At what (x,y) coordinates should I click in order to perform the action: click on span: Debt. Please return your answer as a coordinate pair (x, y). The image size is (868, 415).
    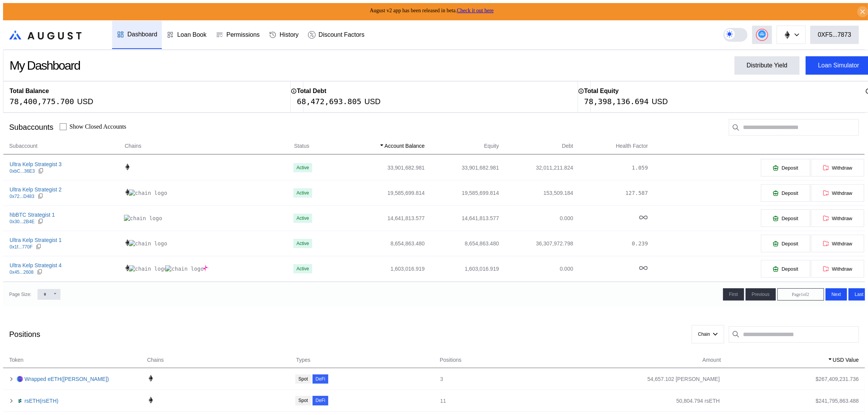
    Looking at the image, I should click on (567, 146).